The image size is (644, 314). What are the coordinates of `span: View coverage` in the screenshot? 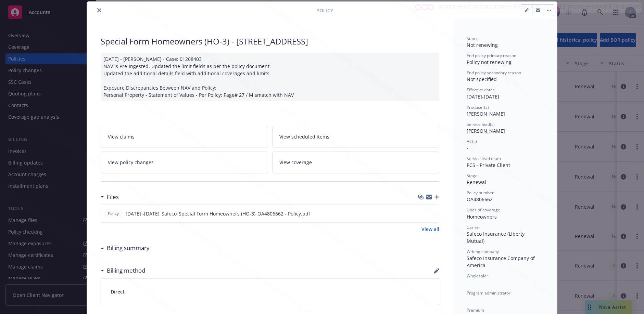 It's located at (295, 162).